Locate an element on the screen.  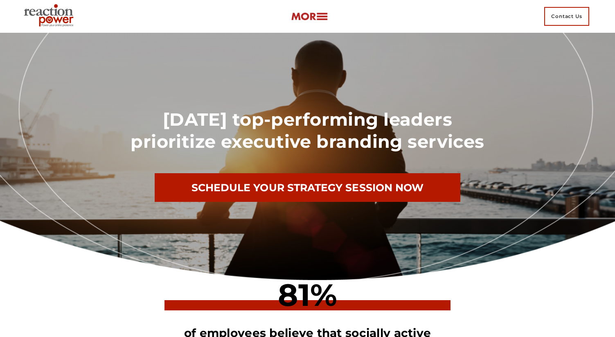
img: Executive Branding | Personal Branding Agency is located at coordinates (50, 16).